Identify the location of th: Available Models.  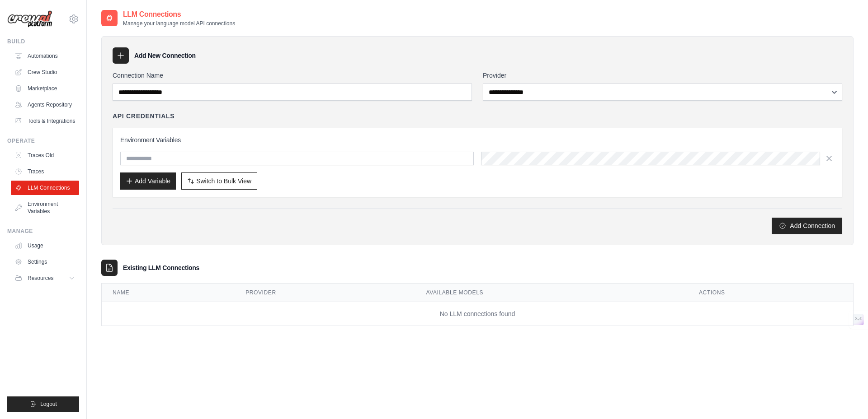
(551, 292).